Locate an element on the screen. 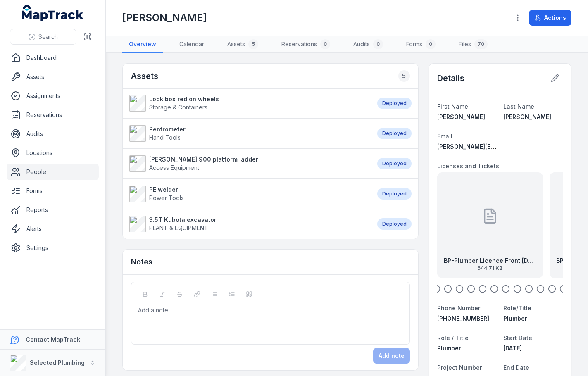 The image size is (588, 376). a: Forms is located at coordinates (52, 191).